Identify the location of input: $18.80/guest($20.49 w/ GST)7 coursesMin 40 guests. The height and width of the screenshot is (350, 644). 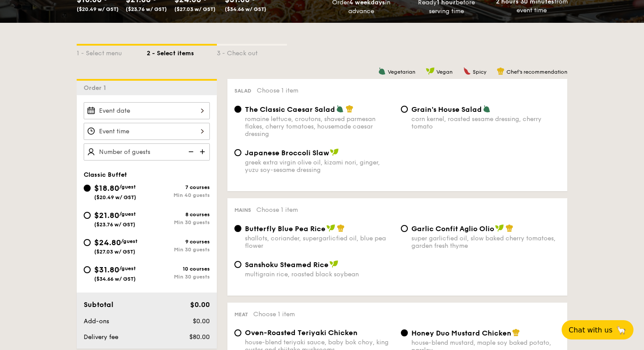
(87, 188).